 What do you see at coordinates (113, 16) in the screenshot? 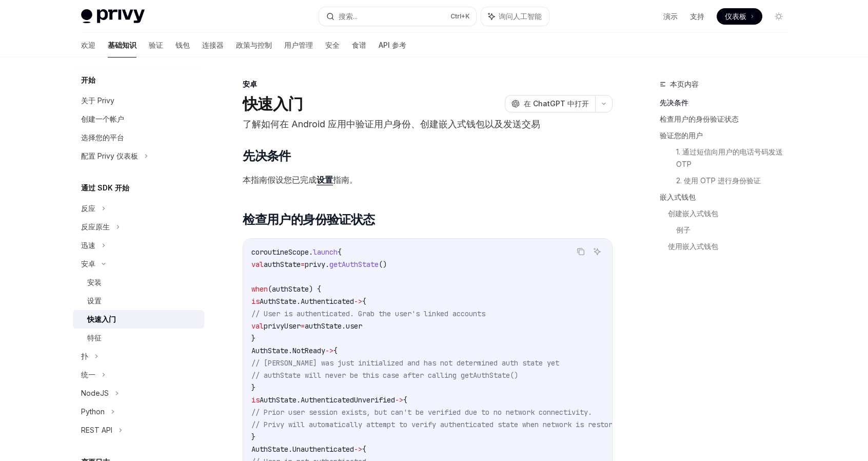
I see `img: 灯光标志` at bounding box center [113, 16].